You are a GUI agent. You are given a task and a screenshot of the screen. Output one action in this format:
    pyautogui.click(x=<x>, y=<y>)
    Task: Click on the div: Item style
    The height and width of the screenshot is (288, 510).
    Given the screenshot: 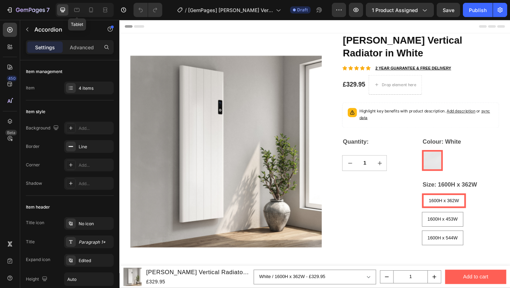 What is the action you would take?
    pyautogui.click(x=35, y=112)
    